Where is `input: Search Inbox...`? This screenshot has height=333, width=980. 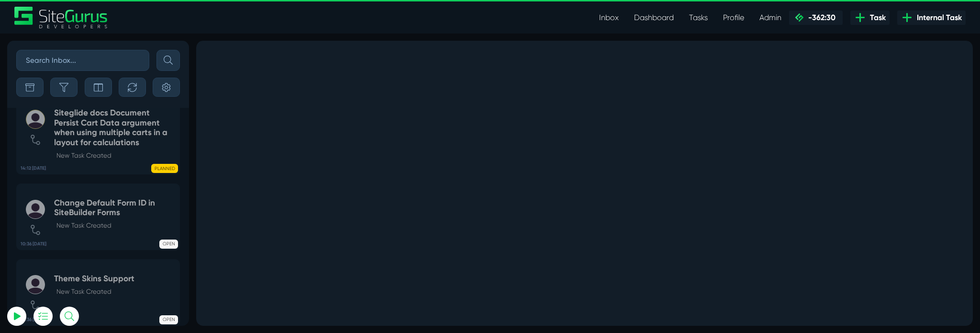 input: Search Inbox... is located at coordinates (83, 60).